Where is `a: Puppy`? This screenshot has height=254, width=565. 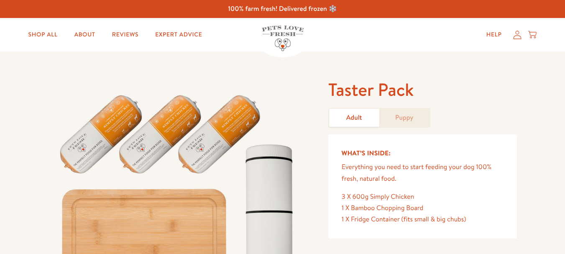
a: Puppy is located at coordinates (404, 118).